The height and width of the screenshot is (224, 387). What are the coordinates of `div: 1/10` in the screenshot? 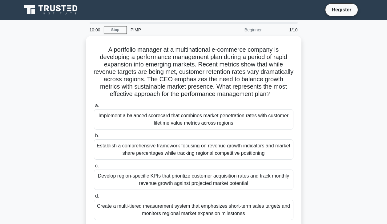 It's located at (283, 30).